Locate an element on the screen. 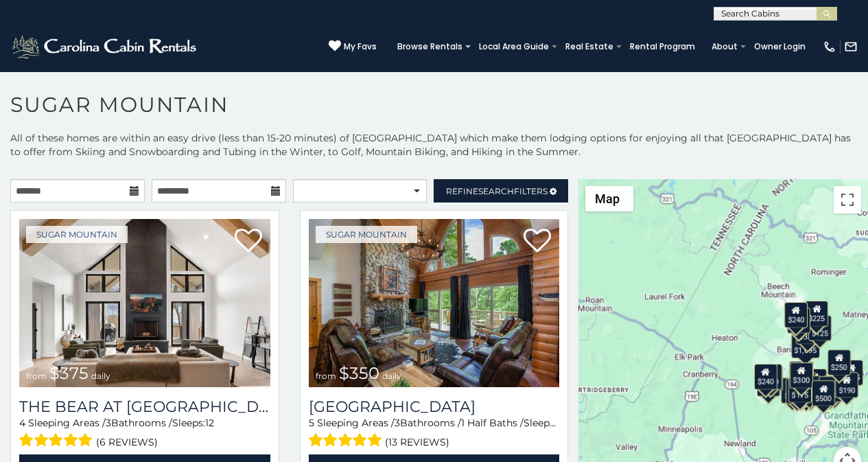 The height and width of the screenshot is (462, 868). a: Real Estate is located at coordinates (589, 47).